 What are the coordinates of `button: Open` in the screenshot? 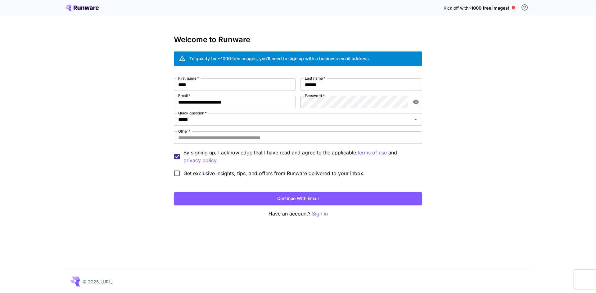 It's located at (415, 119).